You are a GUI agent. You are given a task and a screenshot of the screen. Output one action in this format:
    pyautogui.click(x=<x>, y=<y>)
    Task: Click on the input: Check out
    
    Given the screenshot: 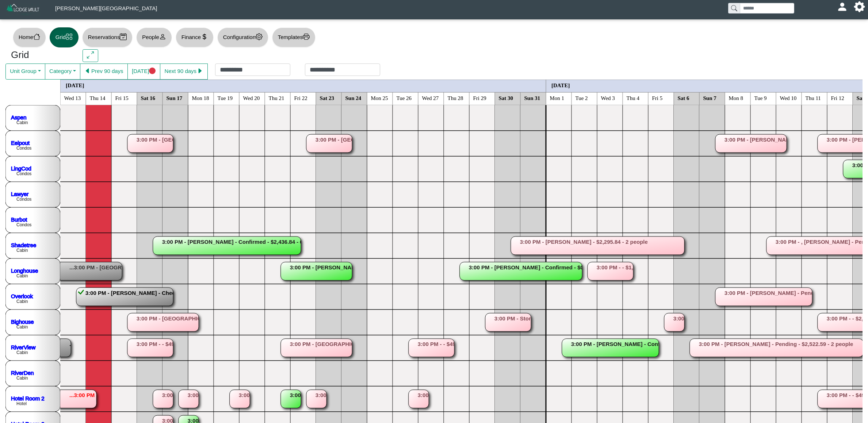 What is the action you would take?
    pyautogui.click(x=343, y=70)
    